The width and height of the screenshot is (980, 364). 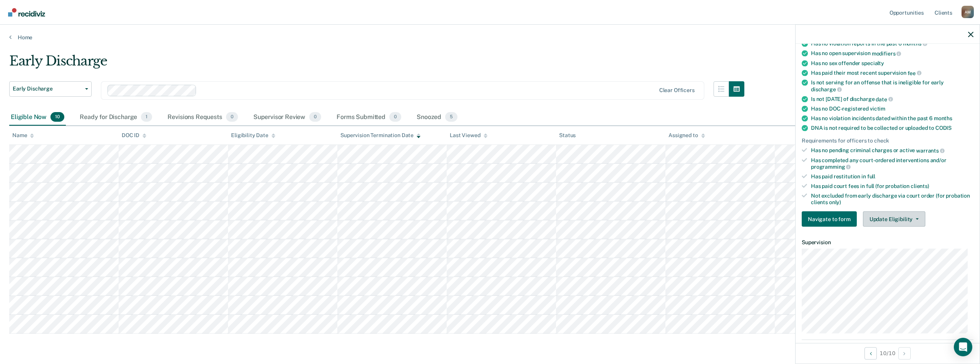 What do you see at coordinates (892, 150) in the screenshot?
I see `div: Has no pending criminal charges or active` at bounding box center [892, 150].